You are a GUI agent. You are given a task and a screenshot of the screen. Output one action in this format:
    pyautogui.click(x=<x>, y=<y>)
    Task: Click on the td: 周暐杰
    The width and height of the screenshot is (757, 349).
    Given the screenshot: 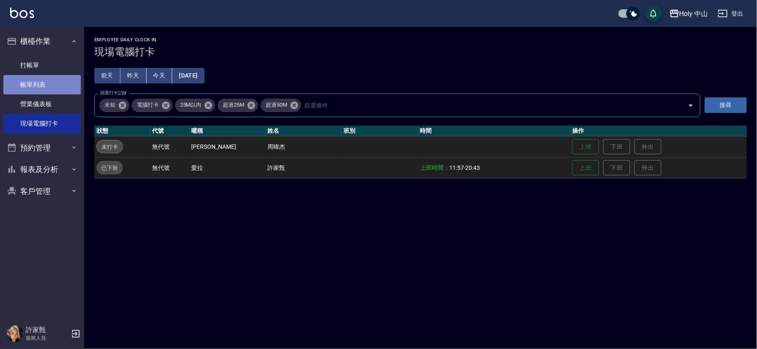 What is the action you would take?
    pyautogui.click(x=303, y=146)
    